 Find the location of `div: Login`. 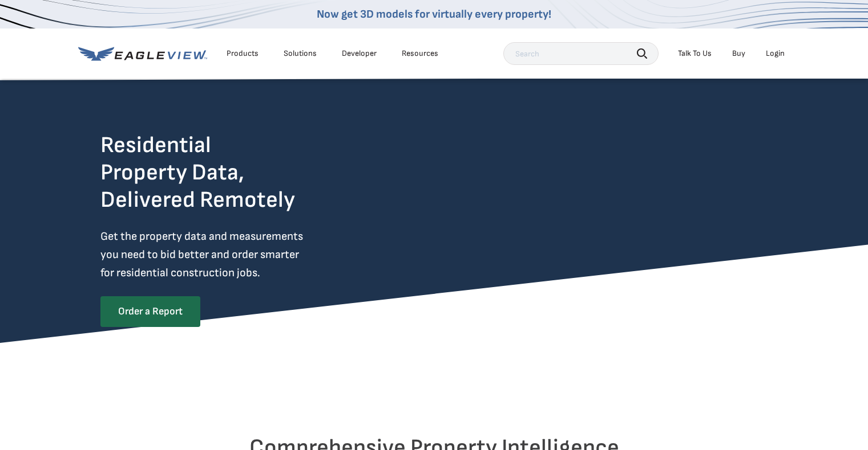

div: Login is located at coordinates (775, 54).